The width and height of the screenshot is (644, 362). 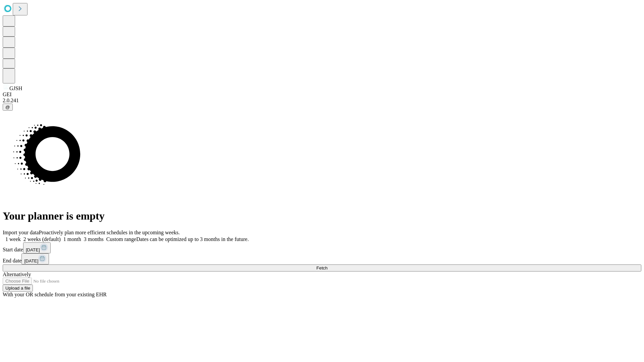 I want to click on span: Fetch, so click(x=322, y=268).